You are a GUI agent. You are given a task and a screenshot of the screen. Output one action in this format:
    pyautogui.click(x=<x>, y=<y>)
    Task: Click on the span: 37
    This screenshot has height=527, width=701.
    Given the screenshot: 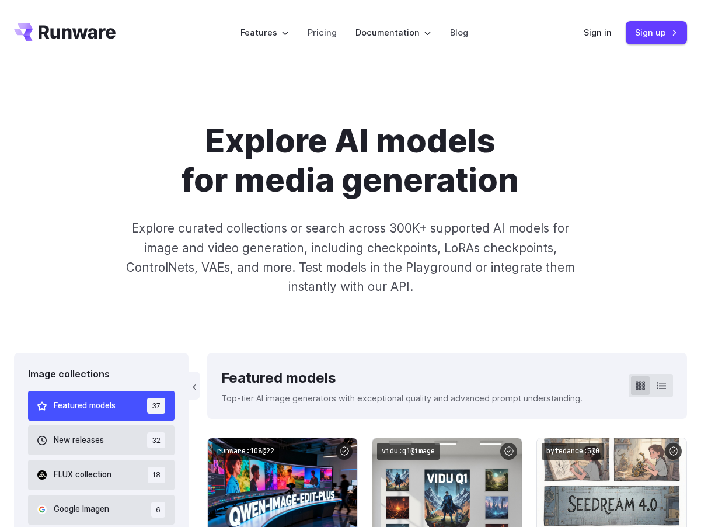 What is the action you would take?
    pyautogui.click(x=156, y=405)
    